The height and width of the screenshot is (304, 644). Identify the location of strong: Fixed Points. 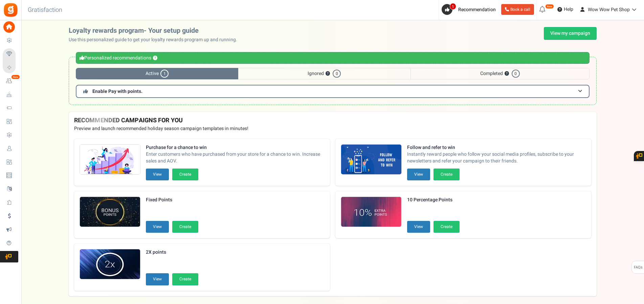
(172, 200).